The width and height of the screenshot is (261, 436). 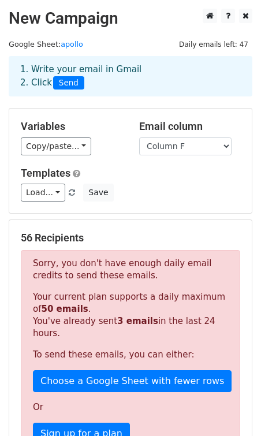 What do you see at coordinates (69, 83) in the screenshot?
I see `span: Send` at bounding box center [69, 83].